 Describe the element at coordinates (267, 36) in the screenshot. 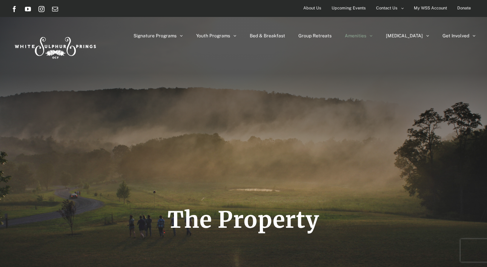

I see `span: Bed & Breakfast` at that location.